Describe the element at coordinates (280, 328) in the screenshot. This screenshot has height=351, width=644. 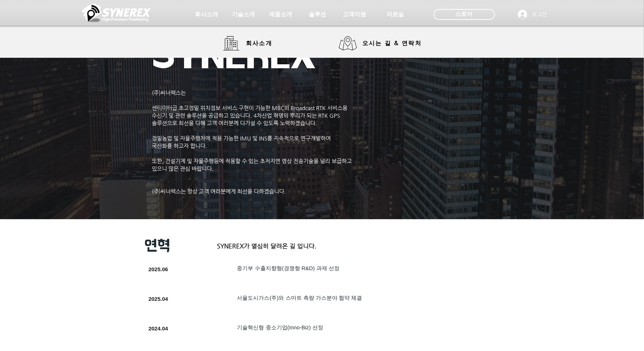
I see `span: ​기술혁신형 중소기업(Inno-Biz) 선정` at that location.